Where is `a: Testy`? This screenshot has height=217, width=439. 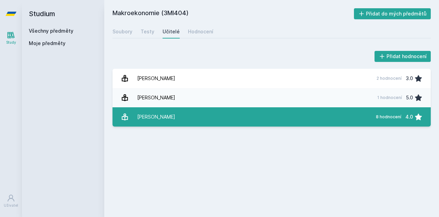 a: Testy is located at coordinates (148, 32).